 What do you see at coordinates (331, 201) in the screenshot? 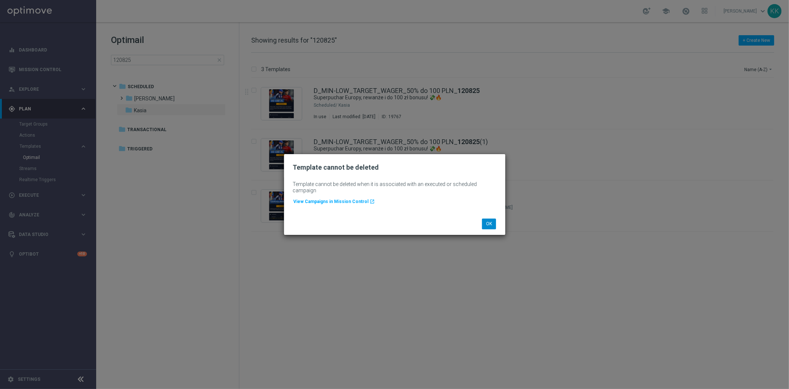
I see `span: View Campaigns in Mission Control` at bounding box center [331, 201].